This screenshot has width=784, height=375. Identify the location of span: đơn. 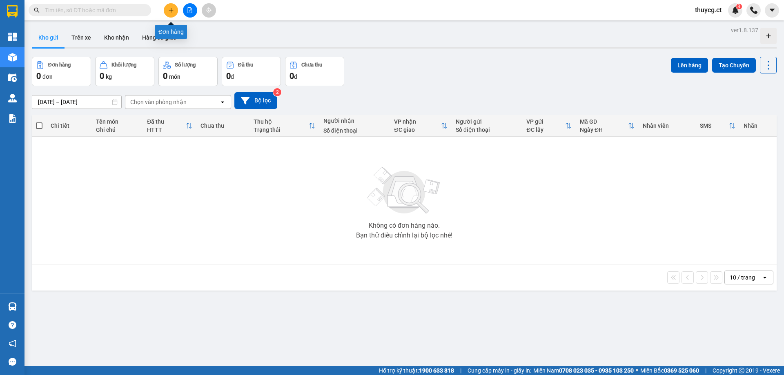
(47, 77).